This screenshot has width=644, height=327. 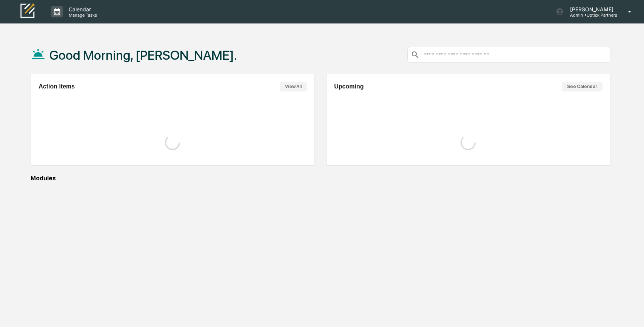 What do you see at coordinates (349, 86) in the screenshot?
I see `h2: Upcoming` at bounding box center [349, 86].